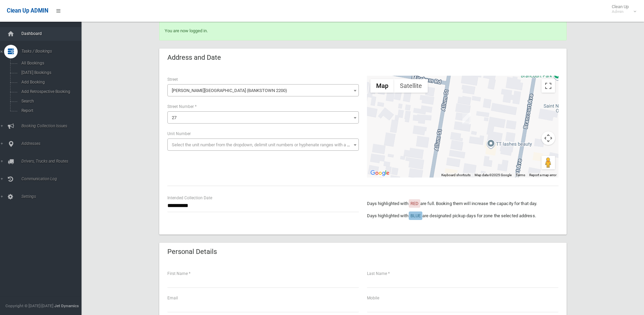 The width and height of the screenshot is (644, 315). Describe the element at coordinates (50, 111) in the screenshot. I see `span: Report` at that location.